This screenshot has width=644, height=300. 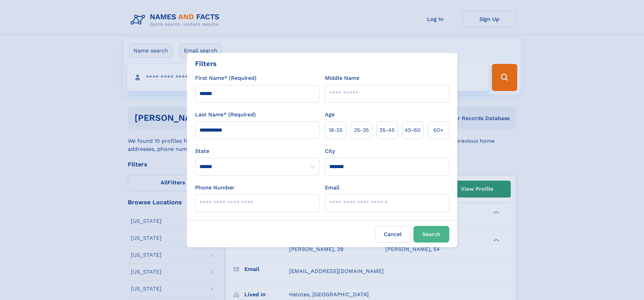 I want to click on div: Filters, so click(x=206, y=64).